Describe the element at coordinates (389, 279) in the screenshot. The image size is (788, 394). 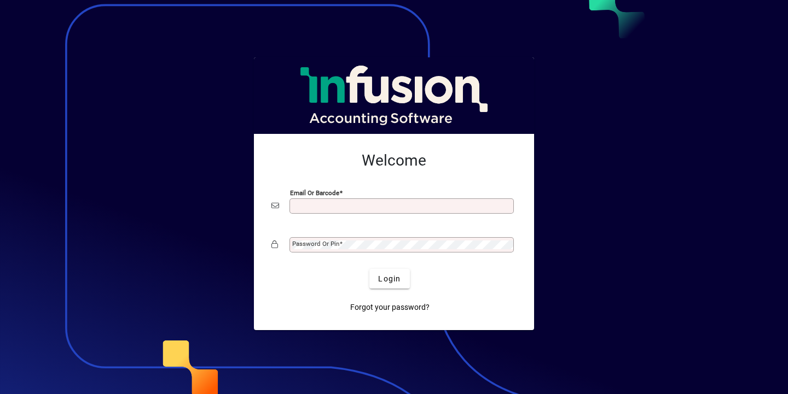
I see `button: Login` at that location.